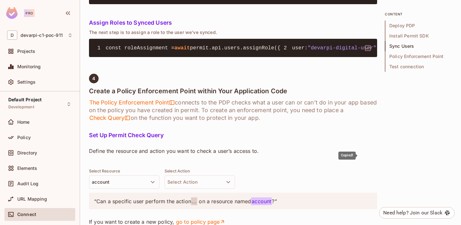 The image size is (461, 225). I want to click on span: permit.api.users.assignRole({, so click(235, 48).